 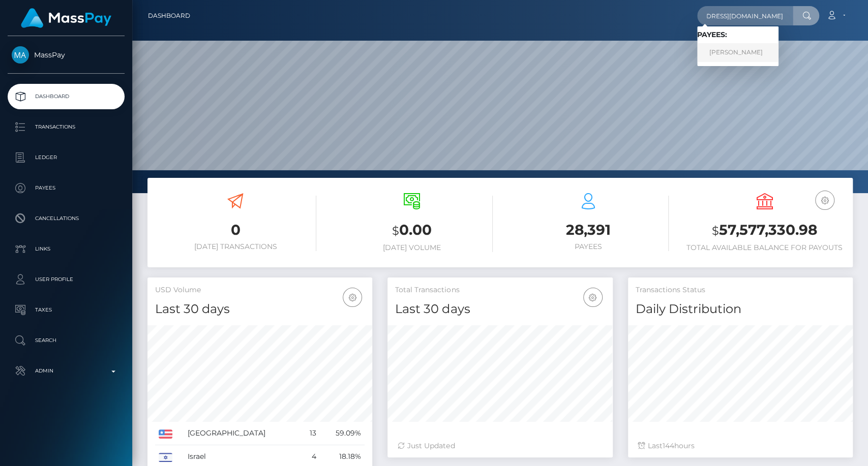 I want to click on a: Links, so click(x=66, y=249).